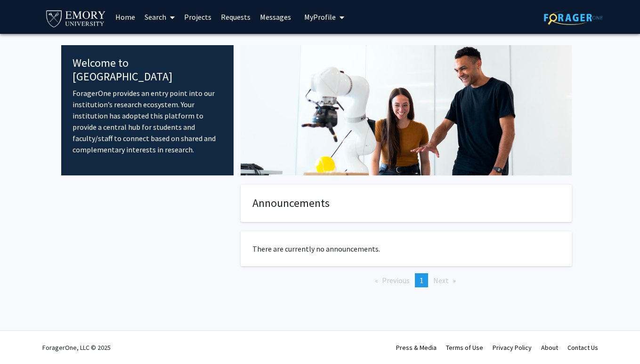 The width and height of the screenshot is (640, 364). Describe the element at coordinates (125, 17) in the screenshot. I see `a: Home` at that location.